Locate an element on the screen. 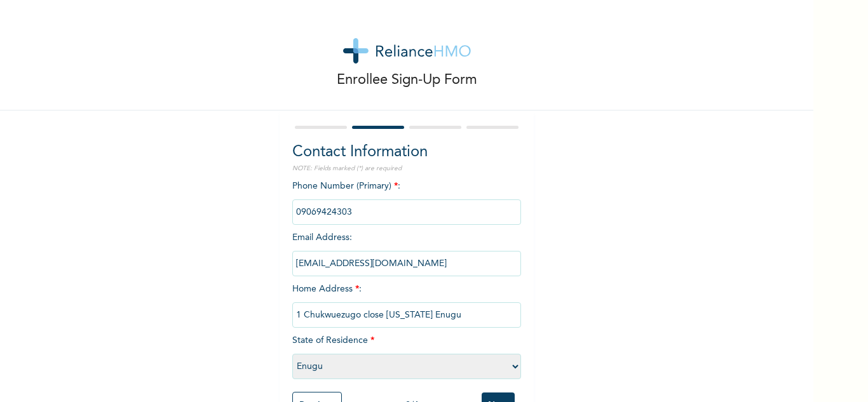 This screenshot has width=868, height=402. h2: Contact Information is located at coordinates (407, 153).